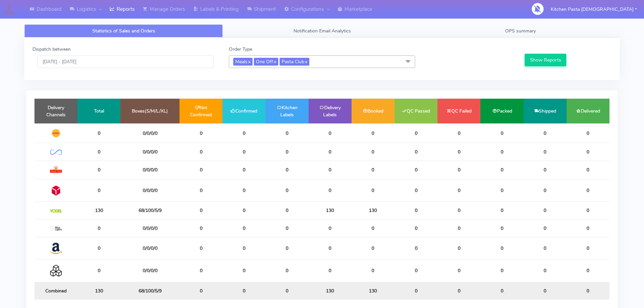 The height and width of the screenshot is (308, 644). Describe the element at coordinates (56, 152) in the screenshot. I see `img: OnFleet` at that location.